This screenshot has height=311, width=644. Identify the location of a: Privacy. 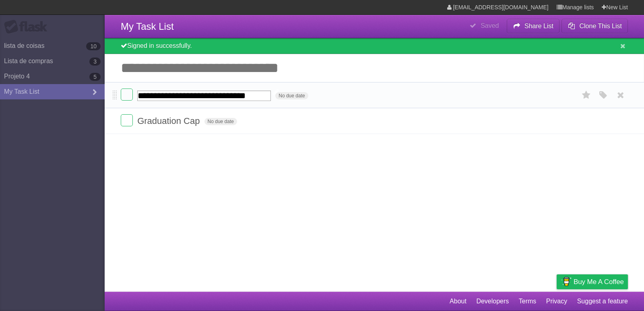
(556, 301).